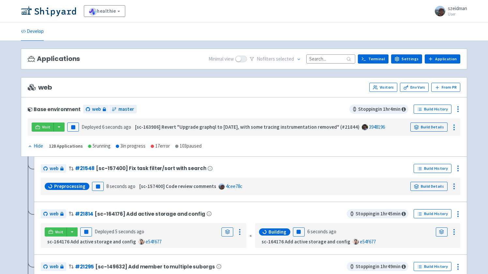 The image size is (488, 274). What do you see at coordinates (275, 59) in the screenshot?
I see `span: No filter s` at bounding box center [275, 59].